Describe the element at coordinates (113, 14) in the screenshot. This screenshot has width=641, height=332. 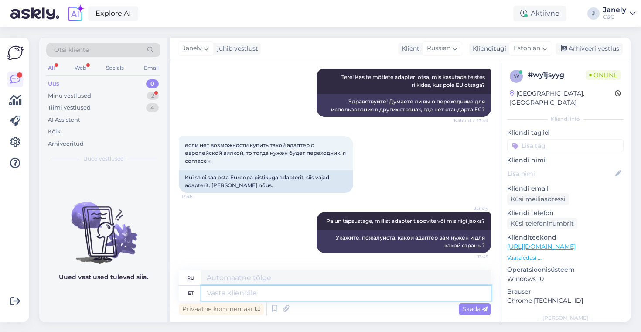
I see `a: Explore AI` at that location.